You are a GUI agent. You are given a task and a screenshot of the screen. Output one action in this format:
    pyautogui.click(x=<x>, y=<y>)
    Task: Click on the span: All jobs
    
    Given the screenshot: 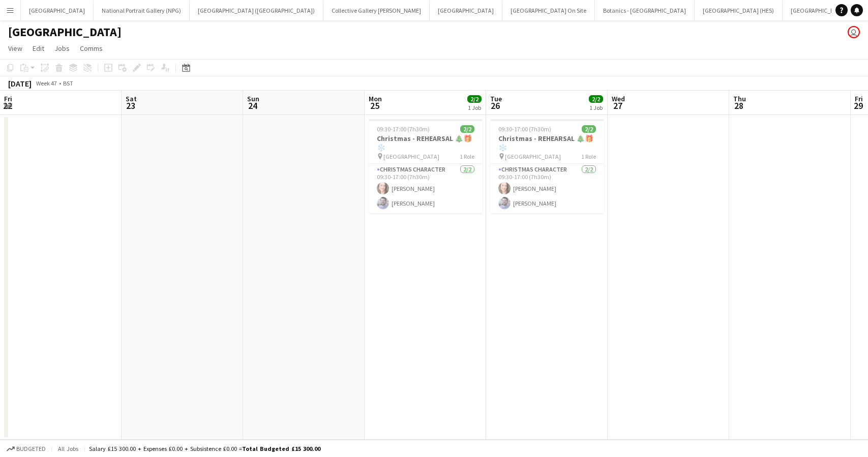 What is the action you would take?
    pyautogui.click(x=68, y=448)
    